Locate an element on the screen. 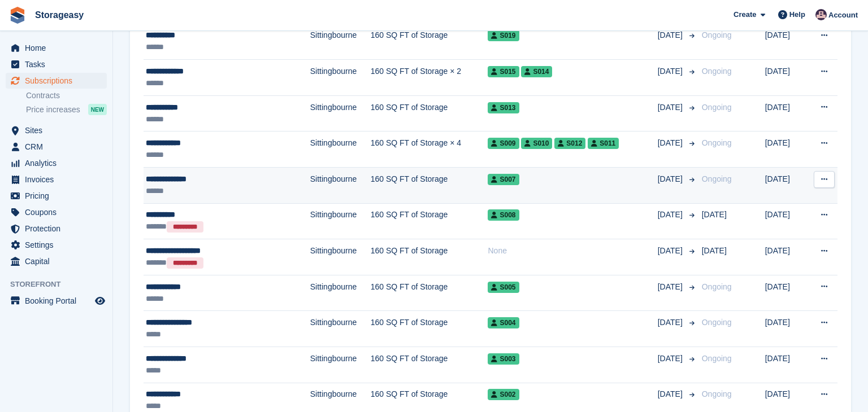  img: stora-icon-8386f47178a22dfd0bd8f6a31ec36ba5ce8667c1dd55bd0f319d3a0aa187defe.svg is located at coordinates (17, 16).